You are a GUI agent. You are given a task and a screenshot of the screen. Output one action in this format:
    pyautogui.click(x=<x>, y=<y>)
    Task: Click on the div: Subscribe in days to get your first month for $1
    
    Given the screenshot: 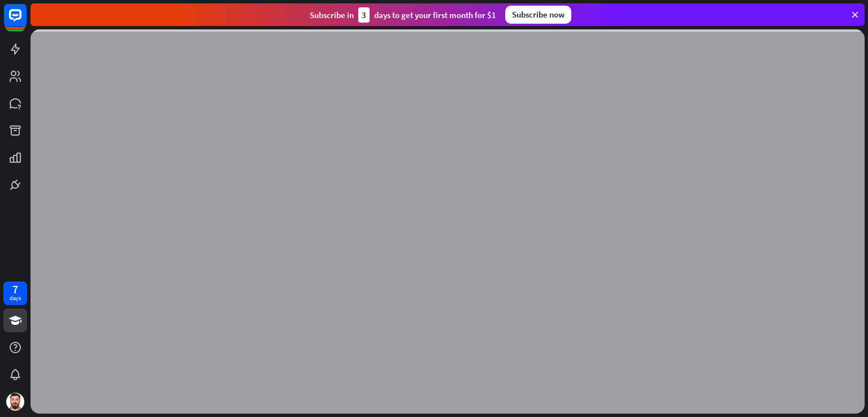 What is the action you would take?
    pyautogui.click(x=403, y=14)
    